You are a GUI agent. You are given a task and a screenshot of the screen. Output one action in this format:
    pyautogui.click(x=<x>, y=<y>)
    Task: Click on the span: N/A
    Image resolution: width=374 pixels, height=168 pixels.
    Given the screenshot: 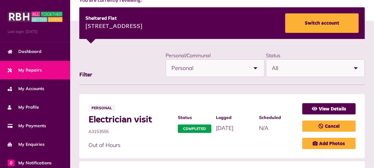 What is the action you would take?
    pyautogui.click(x=264, y=128)
    